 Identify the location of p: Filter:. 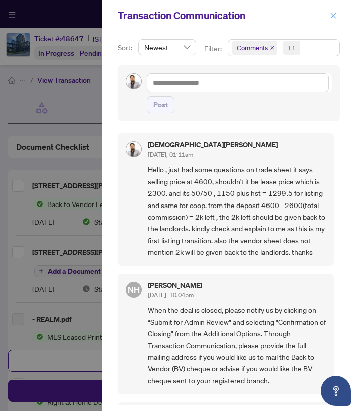
(214, 49).